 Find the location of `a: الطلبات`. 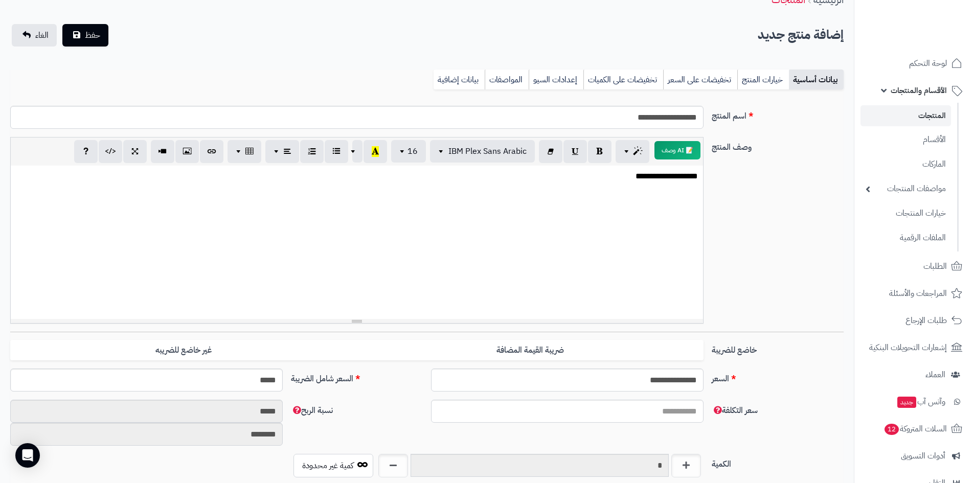

a: الطلبات is located at coordinates (914, 266).